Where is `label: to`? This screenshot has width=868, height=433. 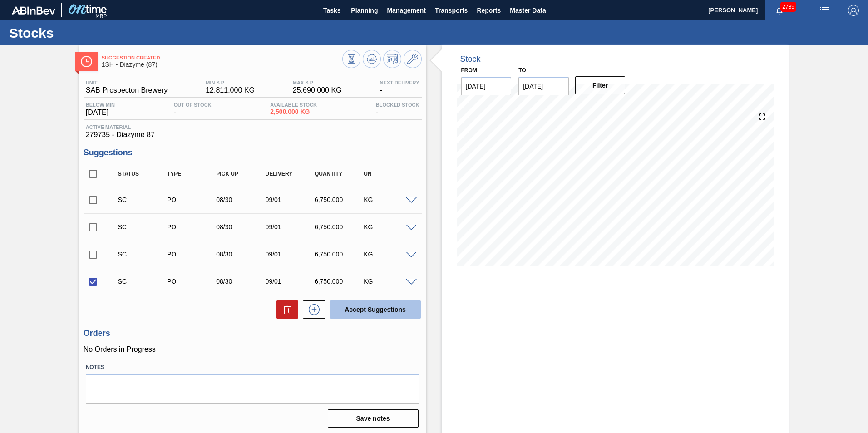
label: to is located at coordinates (522, 71).